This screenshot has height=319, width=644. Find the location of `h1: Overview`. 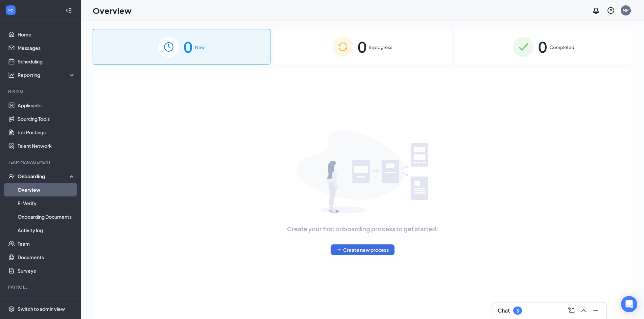

h1: Overview is located at coordinates (112, 10).